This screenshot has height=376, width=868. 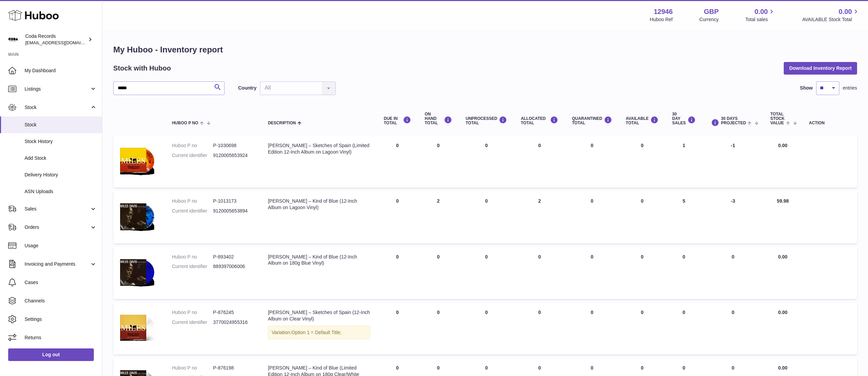 I want to click on div: ON HAND Total, so click(x=439, y=119).